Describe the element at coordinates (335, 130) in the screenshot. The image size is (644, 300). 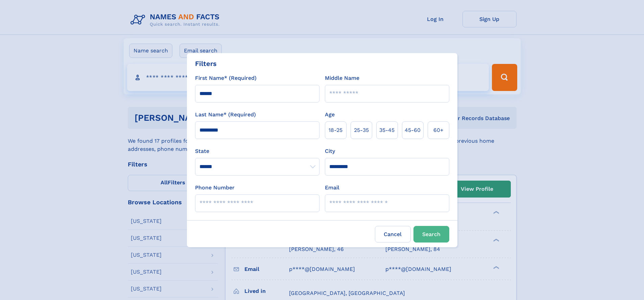
I see `span: 18‑25` at that location.